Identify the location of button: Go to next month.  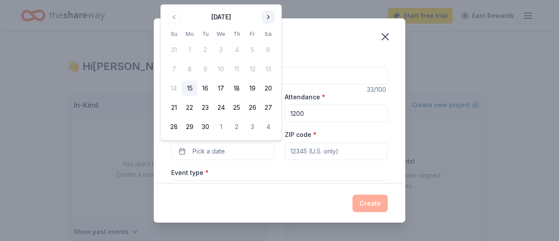
(268, 17).